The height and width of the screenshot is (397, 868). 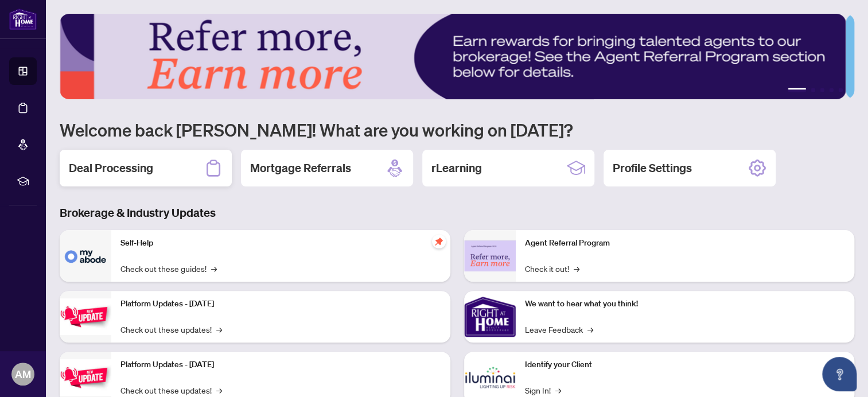 I want to click on button: 5, so click(x=840, y=90).